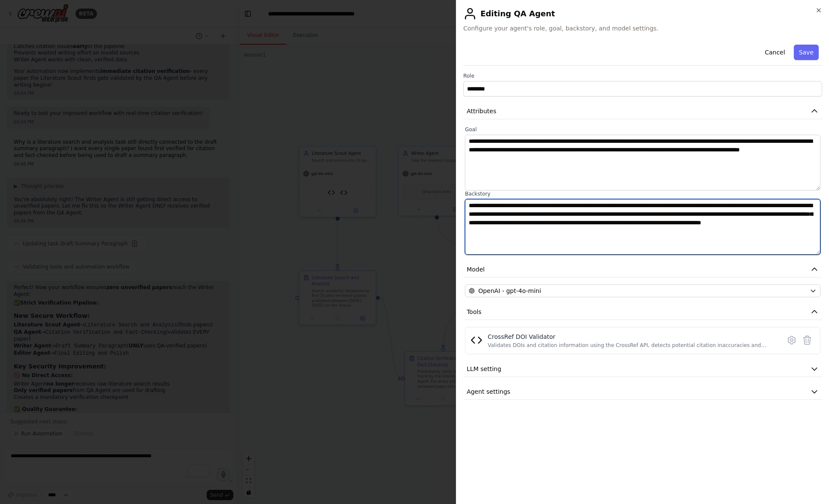  Describe the element at coordinates (642, 269) in the screenshot. I see `button: Model` at that location.